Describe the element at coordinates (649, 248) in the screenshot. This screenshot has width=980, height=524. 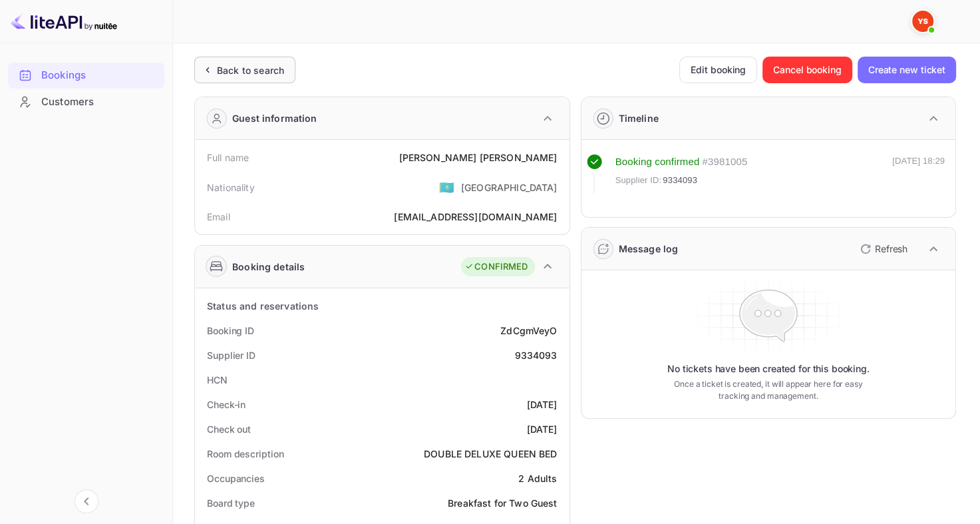
I see `div: Message log` at that location.